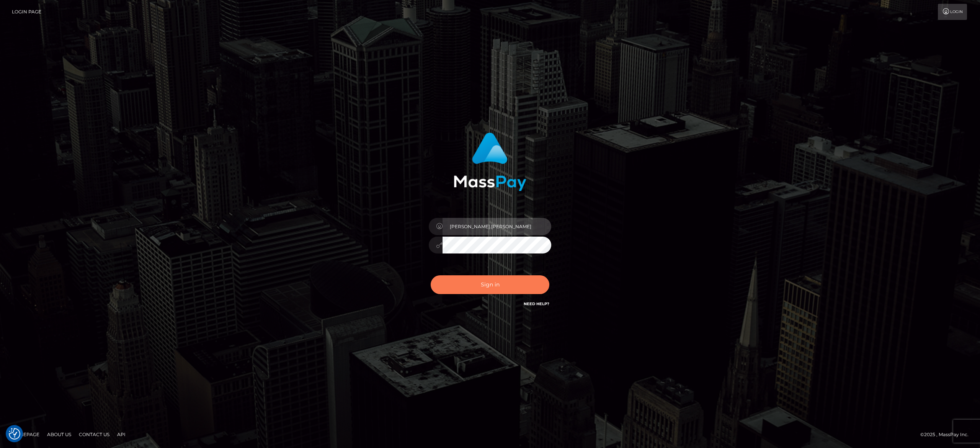 This screenshot has width=980, height=448. Describe the element at coordinates (536, 304) in the screenshot. I see `a: Need Help?` at that location.